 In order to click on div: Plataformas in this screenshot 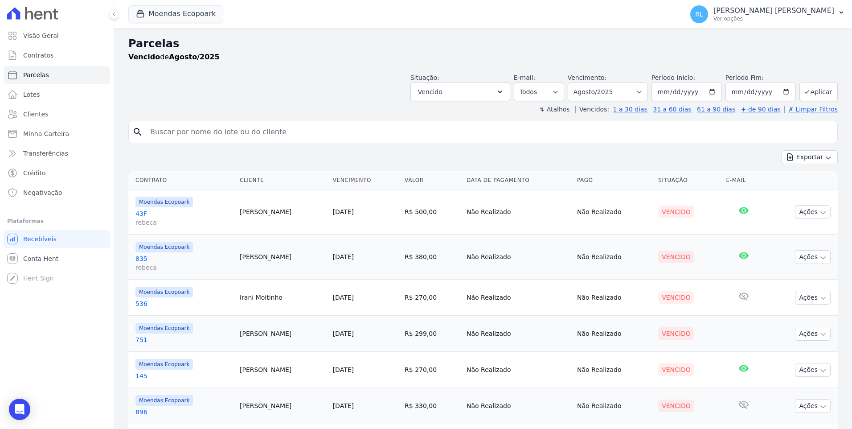, I will do `click(57, 221)`.